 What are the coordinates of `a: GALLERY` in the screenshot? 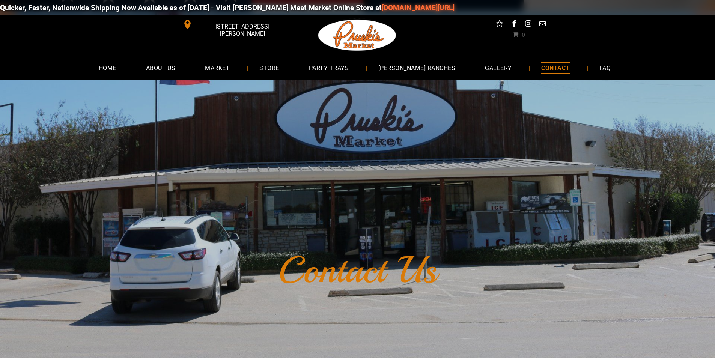 It's located at (498, 68).